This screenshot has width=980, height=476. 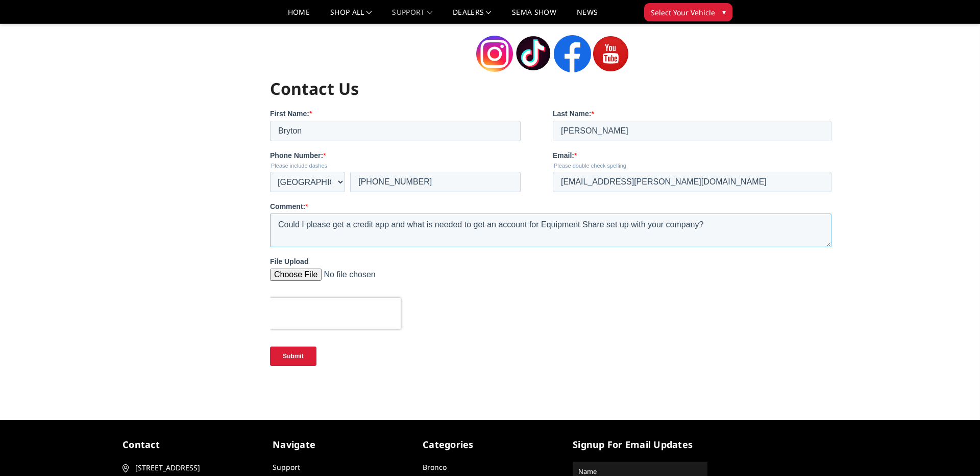 I want to click on a: Bronco, so click(x=434, y=467).